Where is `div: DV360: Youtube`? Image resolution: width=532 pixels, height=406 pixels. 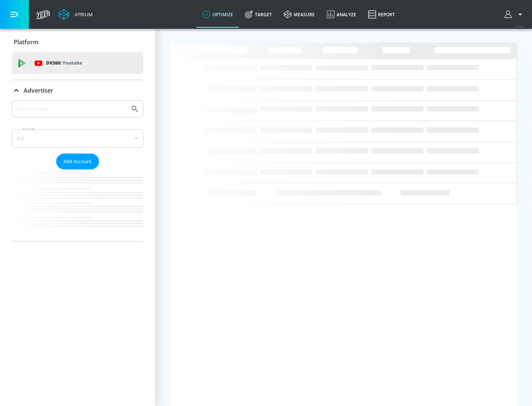 div: DV360: Youtube is located at coordinates (78, 63).